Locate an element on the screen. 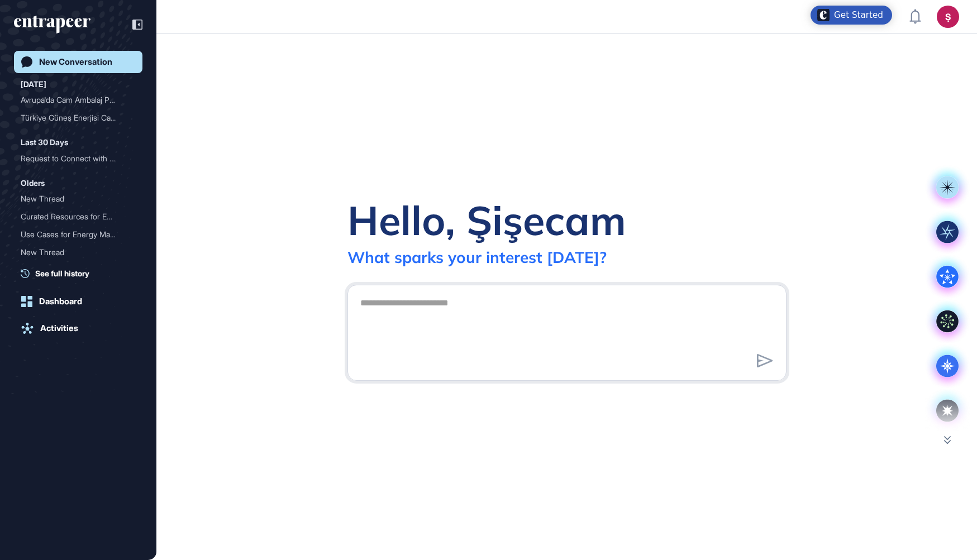  div: Request to Connect with Reese is located at coordinates (78, 159).